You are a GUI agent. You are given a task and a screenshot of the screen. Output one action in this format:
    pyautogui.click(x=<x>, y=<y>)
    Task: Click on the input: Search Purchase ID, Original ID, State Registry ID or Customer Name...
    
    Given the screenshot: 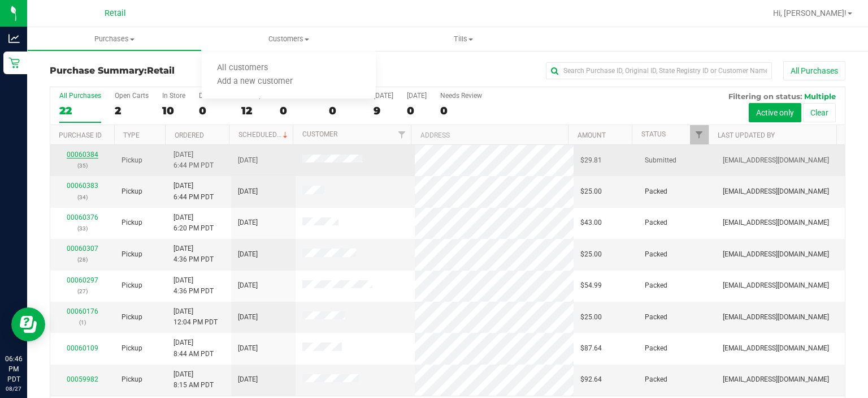 What is the action you would take?
    pyautogui.click(x=659, y=71)
    